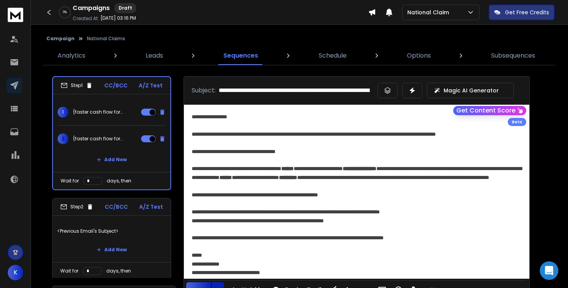 This screenshot has height=288, width=568. Describe the element at coordinates (71, 56) in the screenshot. I see `a: Analytics` at that location.